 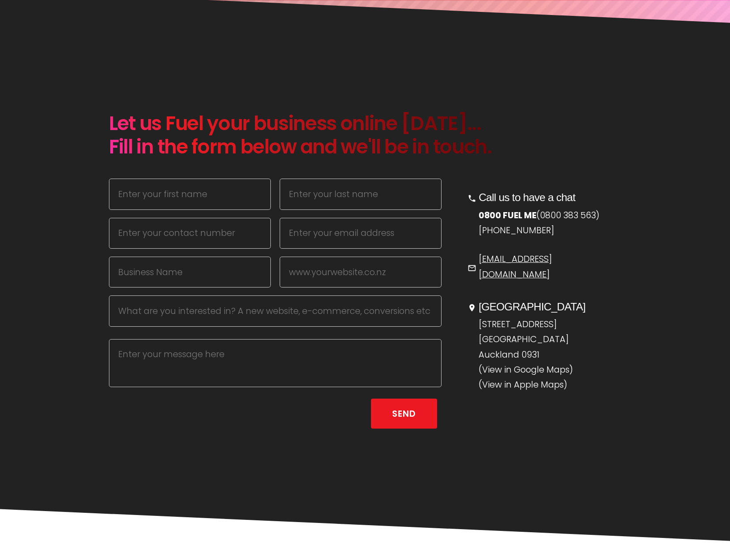 What do you see at coordinates (361, 194) in the screenshot?
I see `input: Enter your last name` at bounding box center [361, 194].